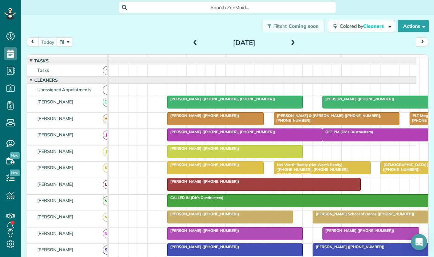 The width and height of the screenshot is (434, 257). Describe the element at coordinates (425, 59) in the screenshot. I see `span: 3pm` at that location.